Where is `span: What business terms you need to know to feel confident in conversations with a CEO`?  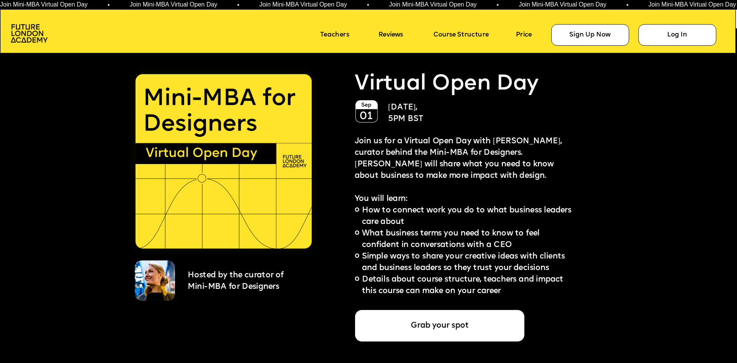 span: What business terms you need to know to feel confident in conversations with a CEO is located at coordinates (452, 239).